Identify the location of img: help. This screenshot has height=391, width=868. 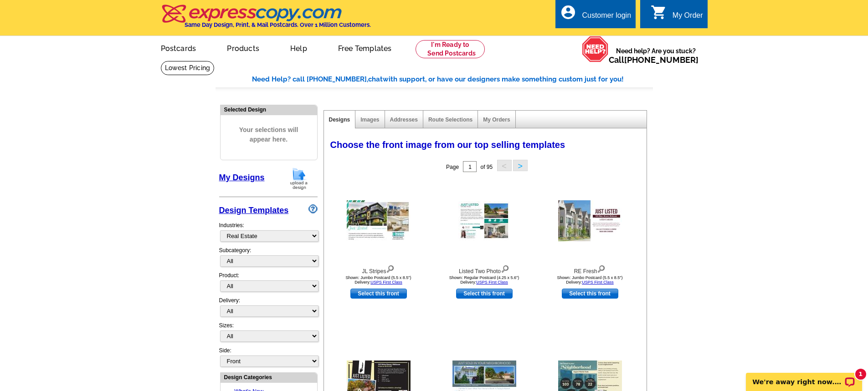
(595, 49).